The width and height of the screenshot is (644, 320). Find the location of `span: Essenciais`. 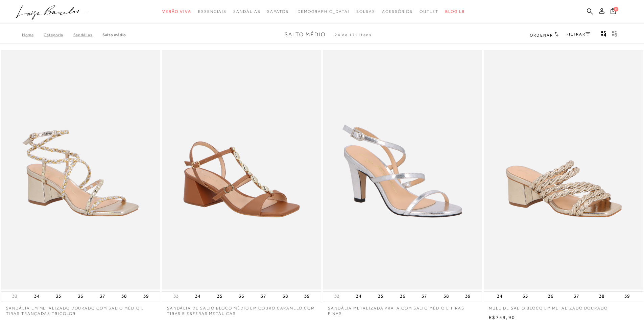

span: Essenciais is located at coordinates (213, 11).